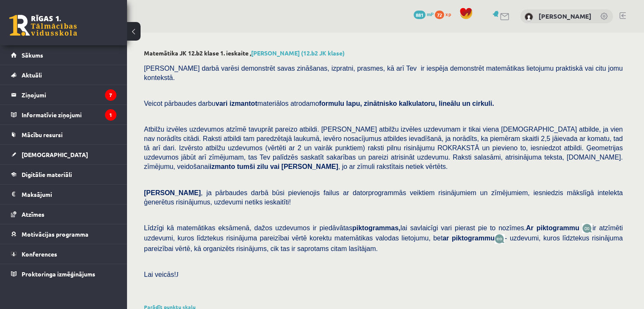 This screenshot has width=644, height=309. I want to click on span: xp, so click(448, 14).